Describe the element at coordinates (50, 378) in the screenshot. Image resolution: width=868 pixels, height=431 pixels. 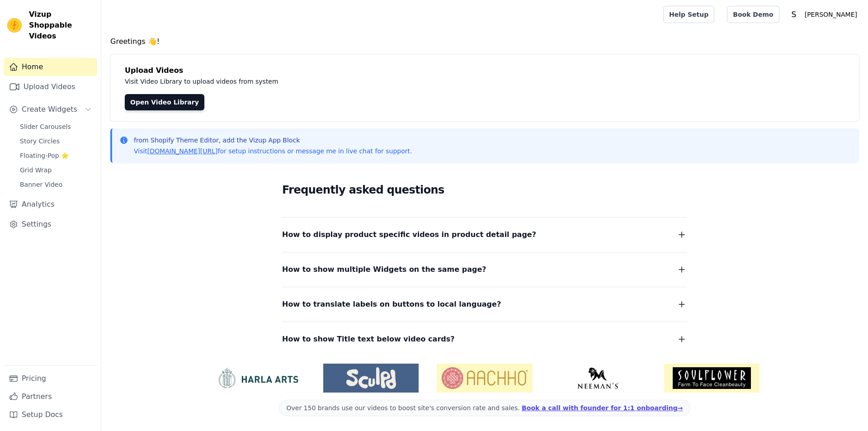
I see `a: Pricing` at that location.